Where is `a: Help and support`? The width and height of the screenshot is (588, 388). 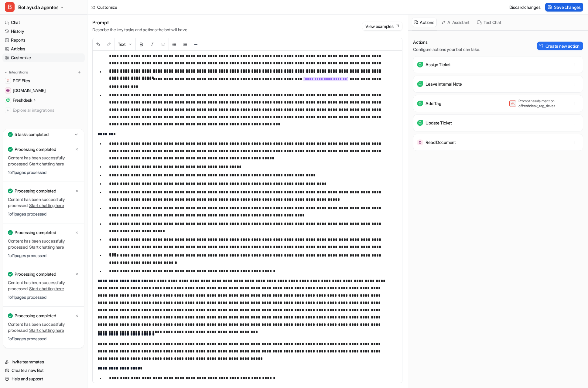 a: Help and support is located at coordinates (43, 379).